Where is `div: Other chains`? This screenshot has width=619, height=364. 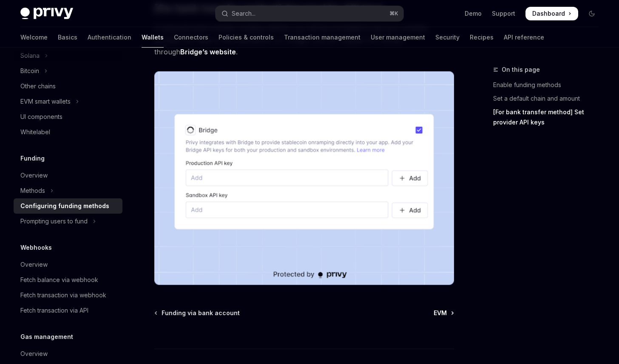 div: Other chains is located at coordinates (38, 86).